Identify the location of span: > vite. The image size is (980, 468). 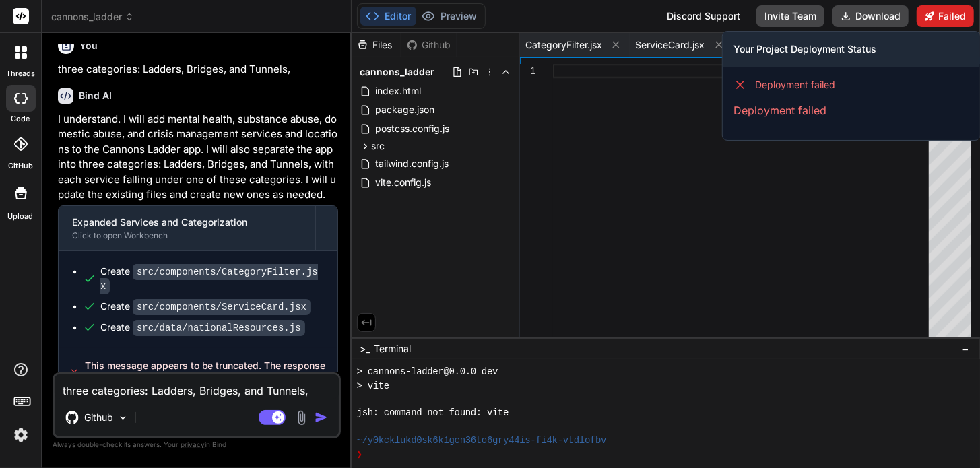
(373, 386).